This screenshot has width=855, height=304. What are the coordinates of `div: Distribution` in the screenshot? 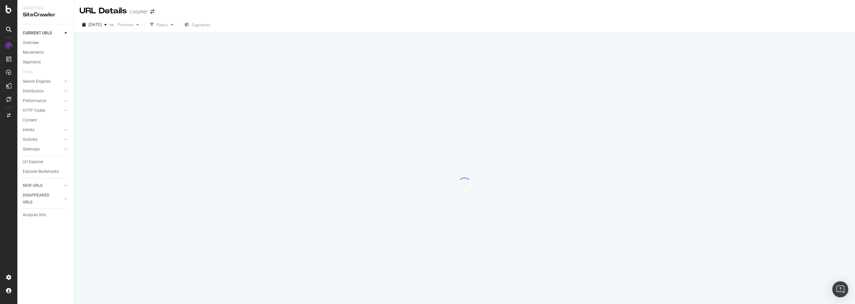 It's located at (33, 91).